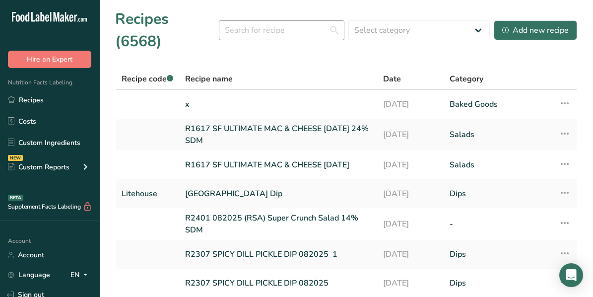  What do you see at coordinates (147, 193) in the screenshot?
I see `a: Litehouse` at bounding box center [147, 193].